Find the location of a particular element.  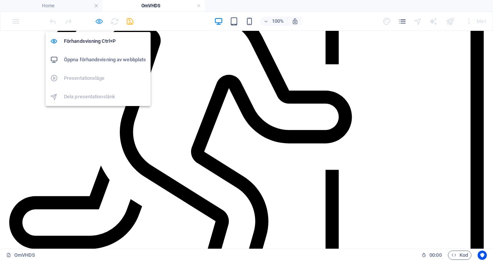

button: pages is located at coordinates (402, 21).